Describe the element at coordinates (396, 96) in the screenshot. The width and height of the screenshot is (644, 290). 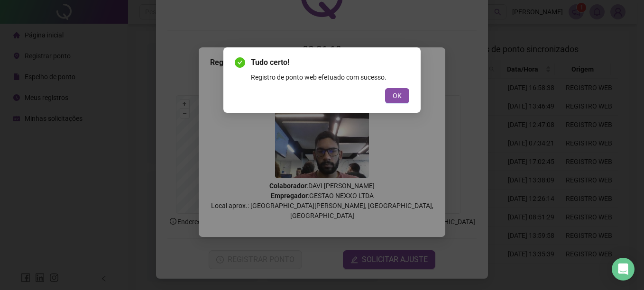
I see `button: OK` at that location.